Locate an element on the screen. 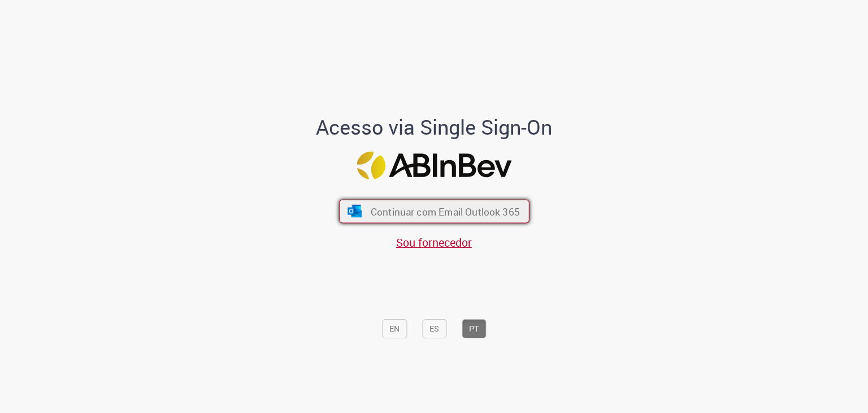  h1: Acesso via Single Sign-On is located at coordinates (434, 127).